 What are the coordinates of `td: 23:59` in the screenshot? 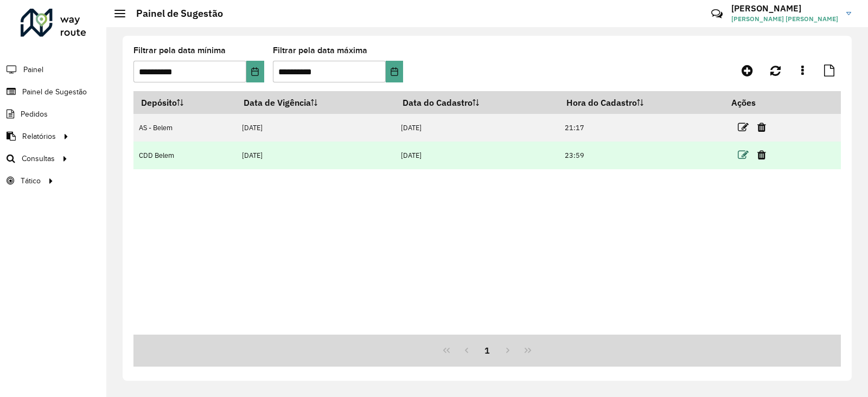 It's located at (641, 155).